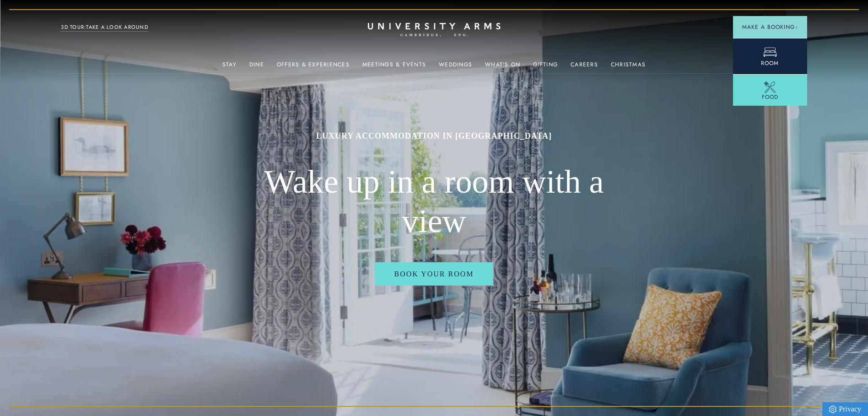 This screenshot has width=868, height=416. Describe the element at coordinates (584, 67) in the screenshot. I see `a: Careers` at that location.